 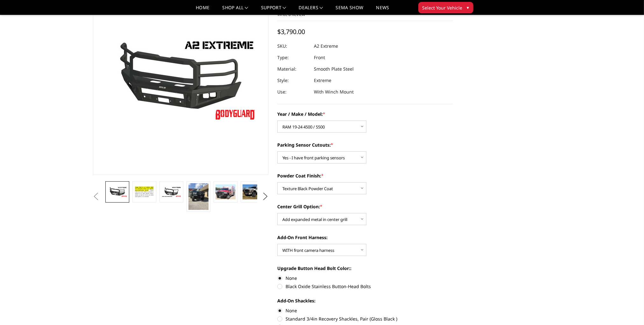 What do you see at coordinates (291, 32) in the screenshot?
I see `span: $3,790.00` at bounding box center [291, 32].